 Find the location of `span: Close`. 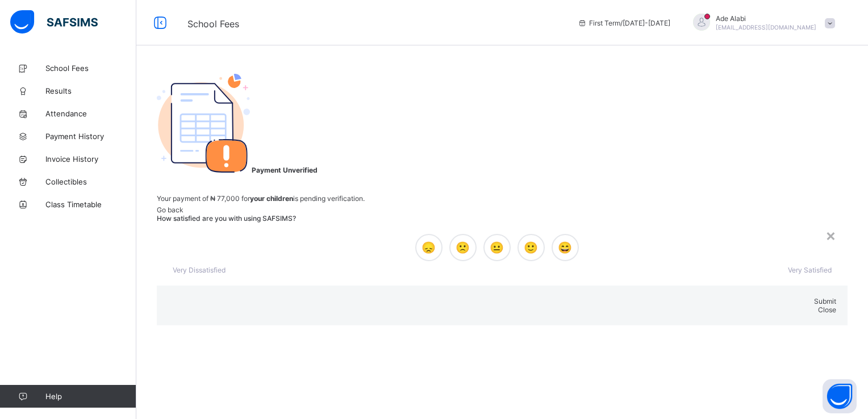

span: Close is located at coordinates (827, 309).